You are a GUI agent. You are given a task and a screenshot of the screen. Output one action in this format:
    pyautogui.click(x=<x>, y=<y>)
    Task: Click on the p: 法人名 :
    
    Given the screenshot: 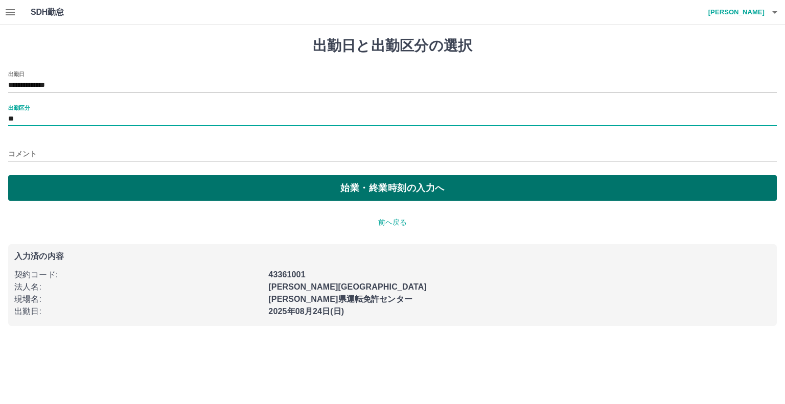 What is the action you would take?
    pyautogui.click(x=138, y=287)
    